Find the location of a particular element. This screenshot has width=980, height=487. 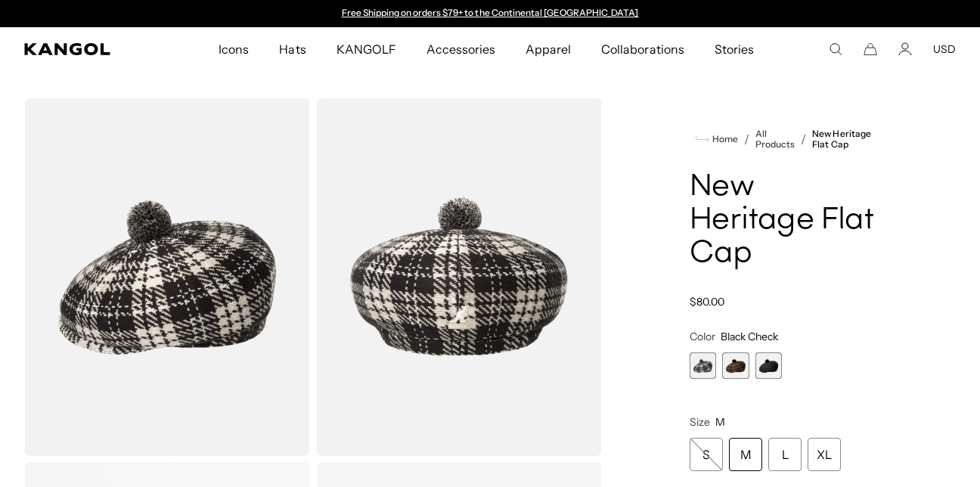

label: Solid Black is located at coordinates (768, 365).